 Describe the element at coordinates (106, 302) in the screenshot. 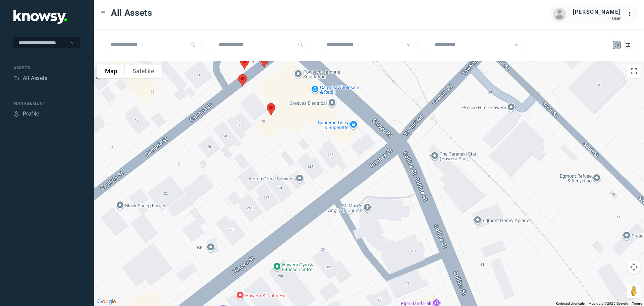

I see `img: Google` at that location.